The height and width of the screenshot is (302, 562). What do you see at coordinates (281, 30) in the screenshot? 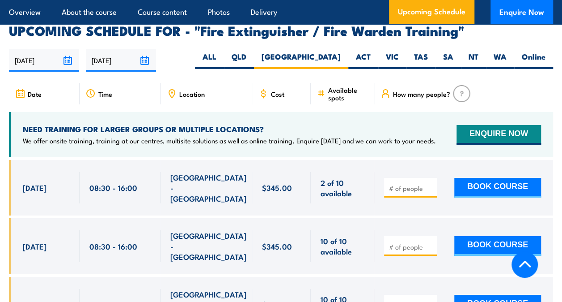
I see `h2: UPCOMING SCHEDULE FOR - "Fire Extinguisher / Fire Warden Training"` at bounding box center [281, 30].